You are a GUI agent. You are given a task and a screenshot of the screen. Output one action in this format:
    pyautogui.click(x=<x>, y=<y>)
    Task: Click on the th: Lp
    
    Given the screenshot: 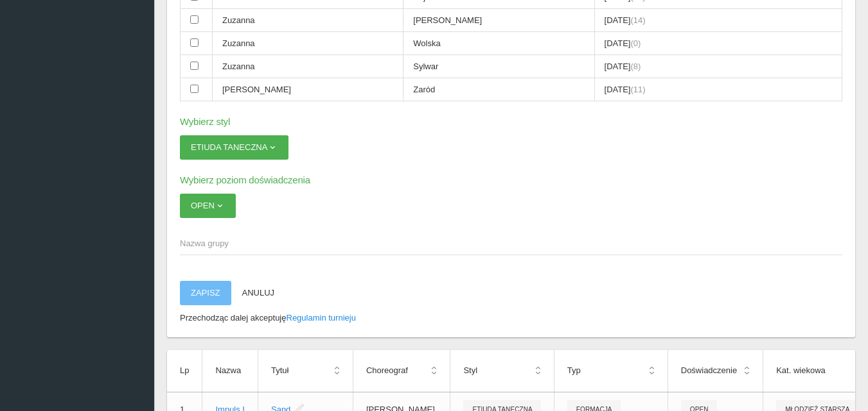 What is the action you would take?
    pyautogui.click(x=184, y=371)
    